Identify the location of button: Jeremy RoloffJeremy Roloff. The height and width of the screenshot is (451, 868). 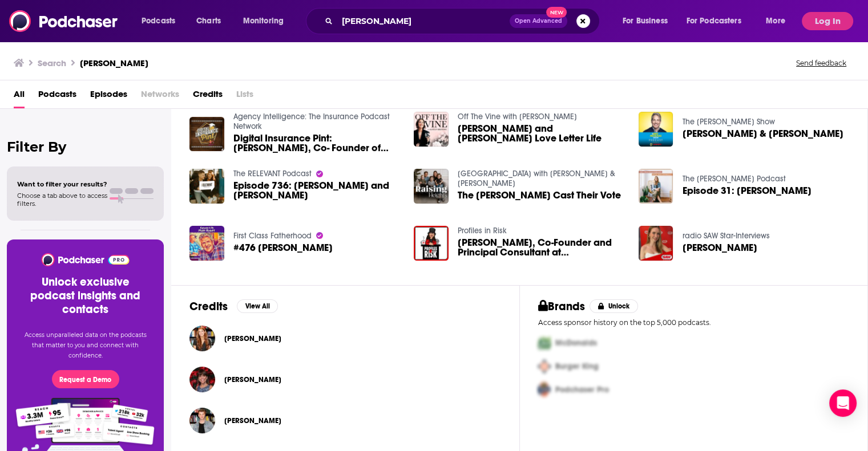
(345, 421).